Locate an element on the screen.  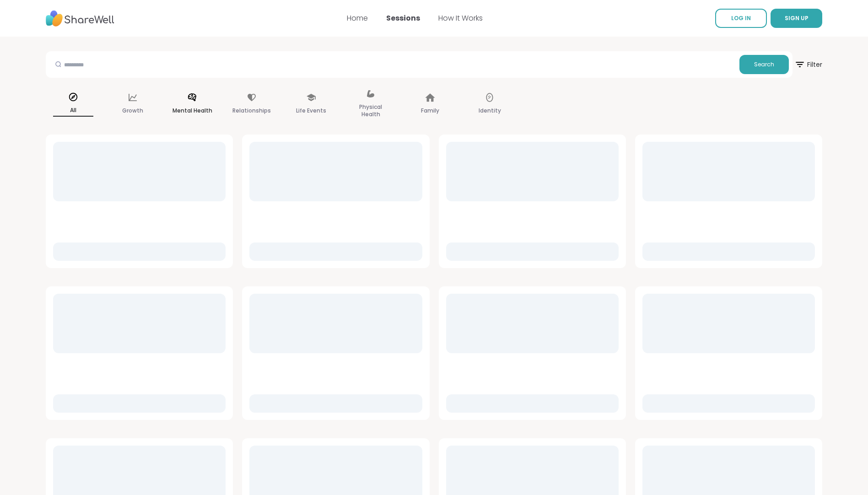
p: Growth is located at coordinates (133, 111).